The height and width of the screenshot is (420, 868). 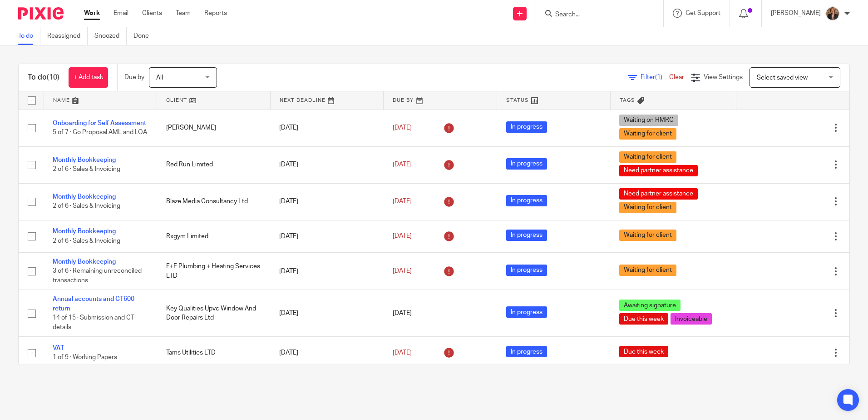 What do you see at coordinates (159, 78) in the screenshot?
I see `span: All` at bounding box center [159, 78].